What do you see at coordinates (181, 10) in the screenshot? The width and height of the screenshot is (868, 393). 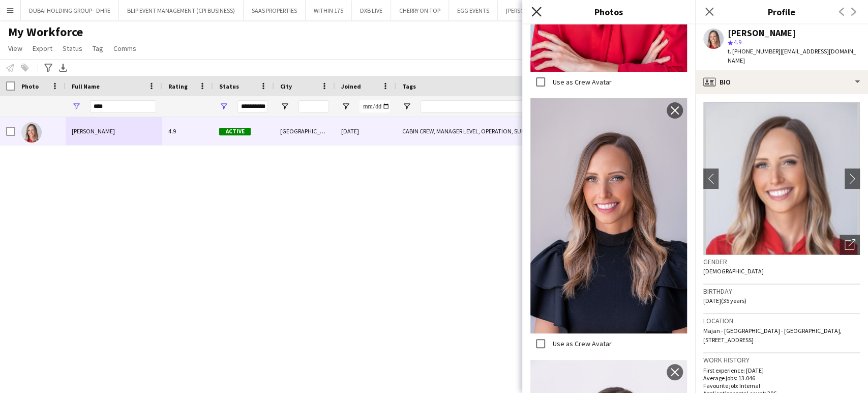 I see `button: BLIP EVENT MANAGEMENT (CPI BUSINESS)` at bounding box center [181, 10].